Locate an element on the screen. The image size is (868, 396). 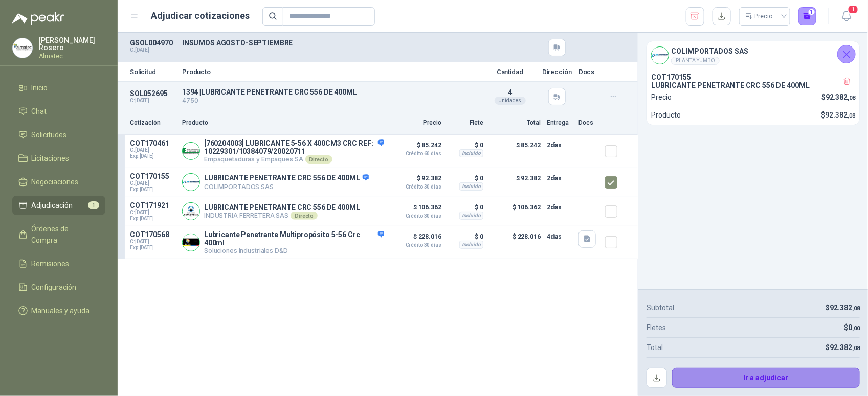
p: Cantidad is located at coordinates (510, 71).